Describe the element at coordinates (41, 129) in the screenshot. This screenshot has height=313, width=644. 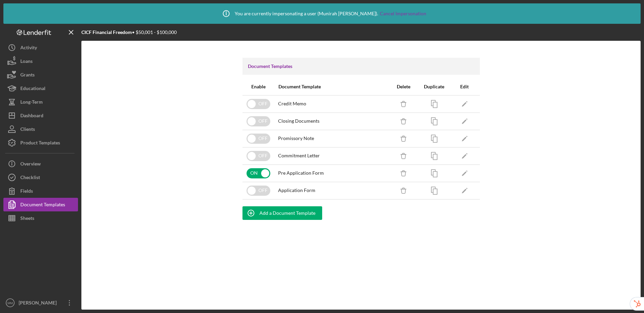
I see `a: Clients` at that location.